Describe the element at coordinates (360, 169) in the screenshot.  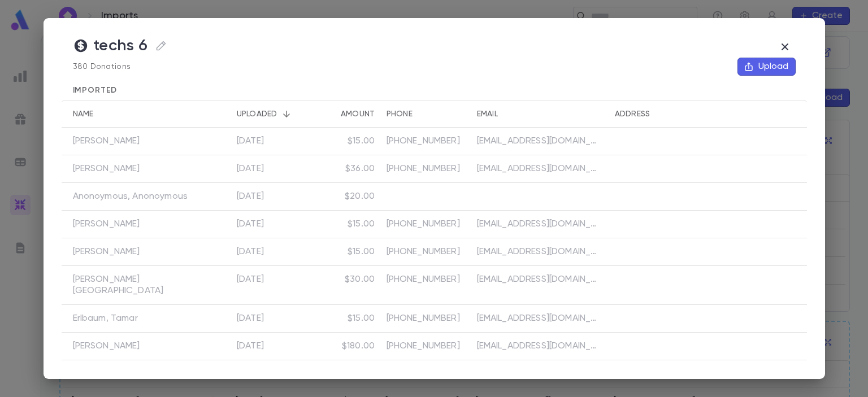
I see `div: $36.00` at that location.